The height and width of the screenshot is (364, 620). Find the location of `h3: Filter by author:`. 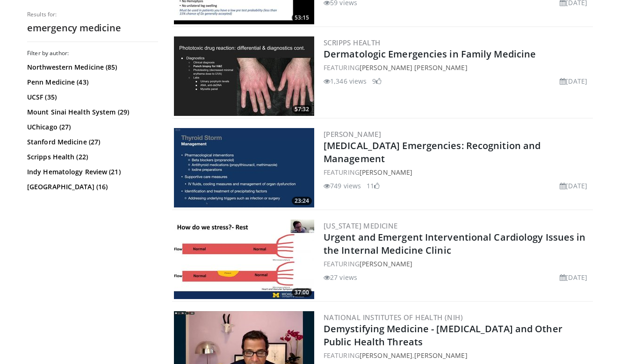

h3: Filter by author: is located at coordinates (92, 53).